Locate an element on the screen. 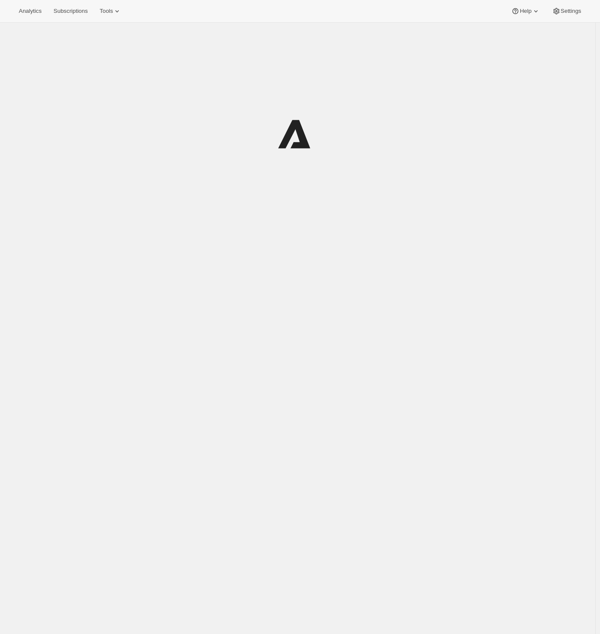 This screenshot has width=600, height=634. span: Tools is located at coordinates (106, 11).